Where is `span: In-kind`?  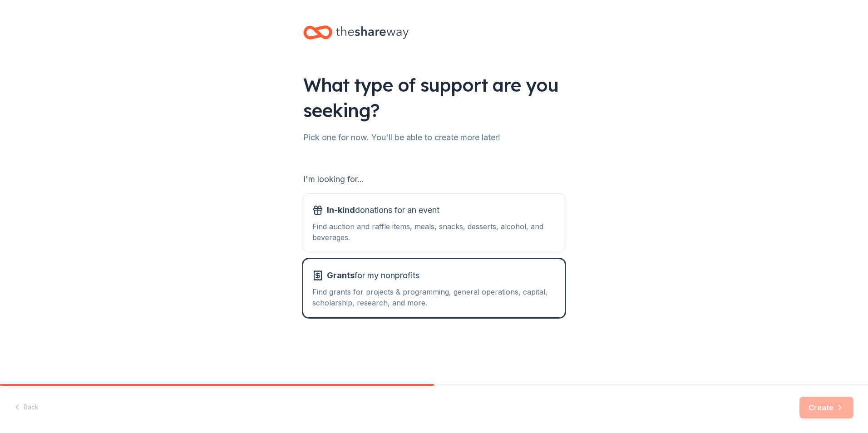
span: In-kind is located at coordinates (341, 210).